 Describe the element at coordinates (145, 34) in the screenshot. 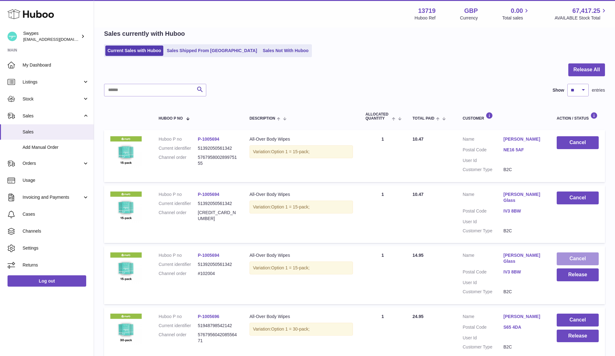

I see `h2: Sales currently with Huboo` at that location.